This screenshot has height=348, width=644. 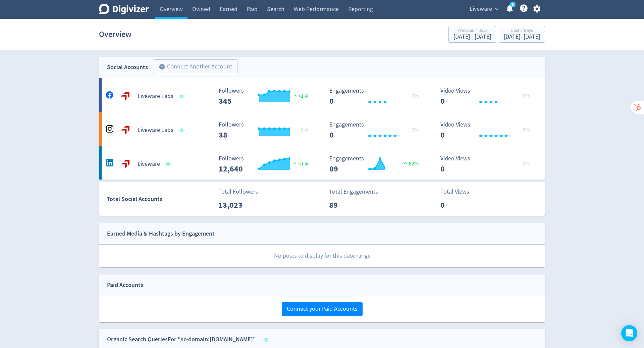 I want to click on a: 5, so click(x=513, y=4).